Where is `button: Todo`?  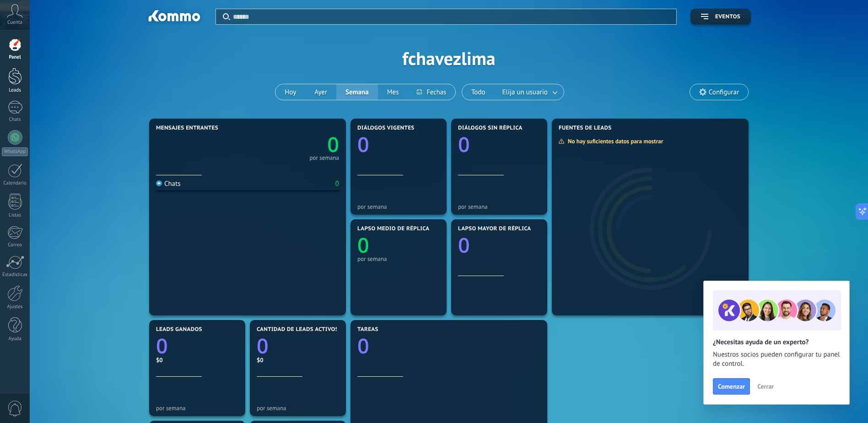 button: Todo is located at coordinates (478, 92).